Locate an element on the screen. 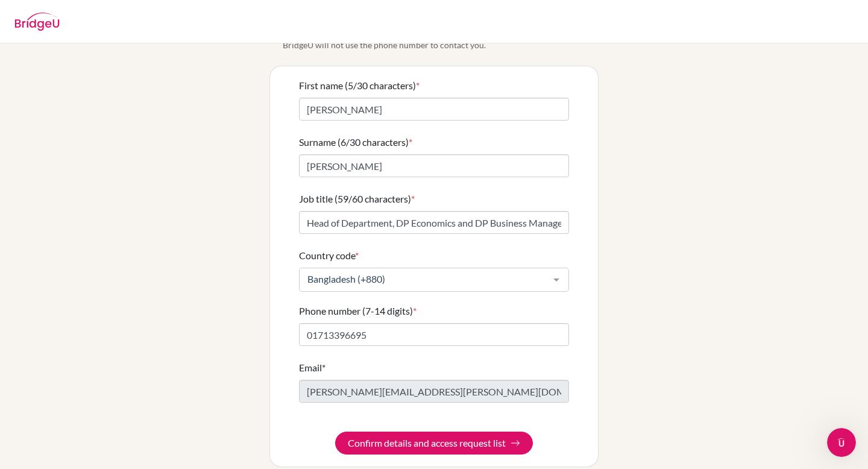 The width and height of the screenshot is (868, 469). label: First name (5/30 characters) is located at coordinates (359, 85).